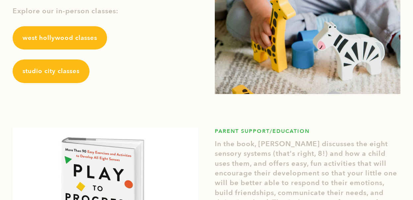 The height and width of the screenshot is (200, 413). What do you see at coordinates (308, 131) in the screenshot?
I see `h1: PARENT SUPPORT/EDUCATION` at bounding box center [308, 131].